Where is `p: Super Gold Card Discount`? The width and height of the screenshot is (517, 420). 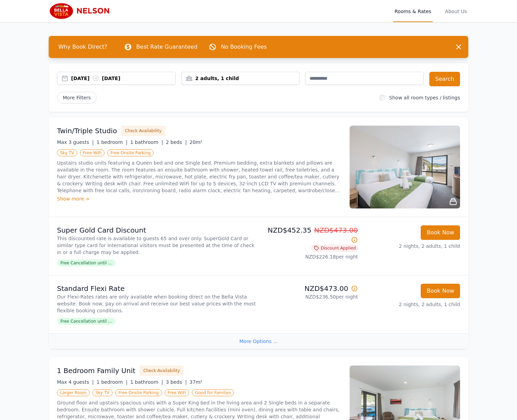
p: Super Gold Card Discount is located at coordinates (156, 230).